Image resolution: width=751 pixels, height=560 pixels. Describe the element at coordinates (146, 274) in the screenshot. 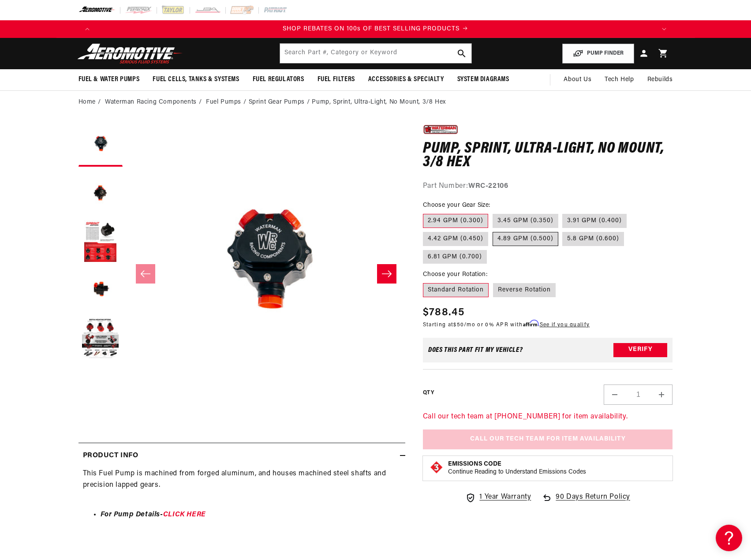

I see `button: Slide left` at that location.